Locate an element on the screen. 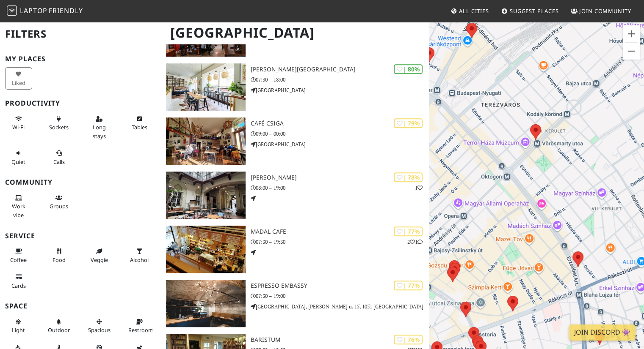 This screenshot has width=644, height=349. button: Sockets is located at coordinates (59, 123).